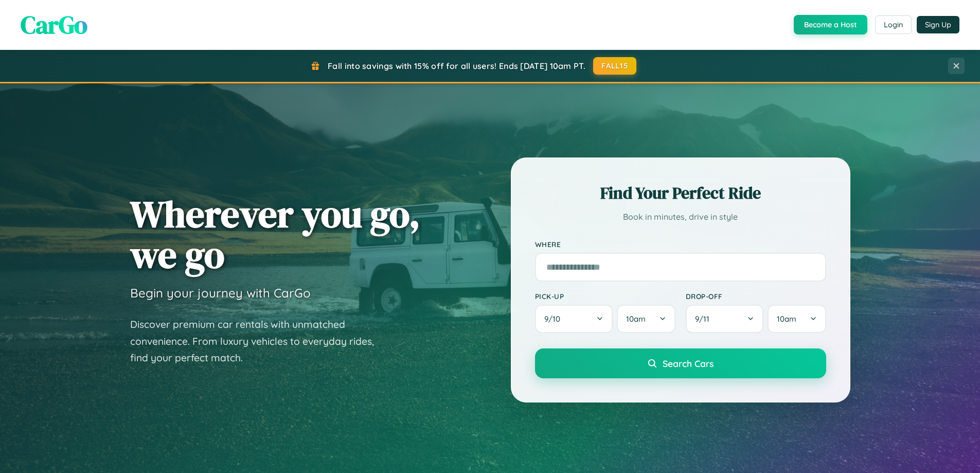  Describe the element at coordinates (275, 234) in the screenshot. I see `h1: Wherever you go, we go` at that location.